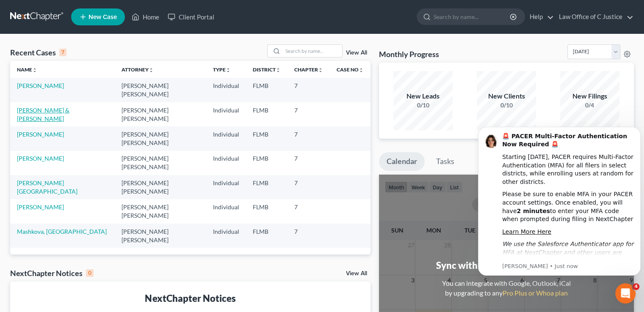 The image size is (644, 312). I want to click on div: You can integrate with Google, Outlook, iCal by upgrading to any, so click(506, 288).